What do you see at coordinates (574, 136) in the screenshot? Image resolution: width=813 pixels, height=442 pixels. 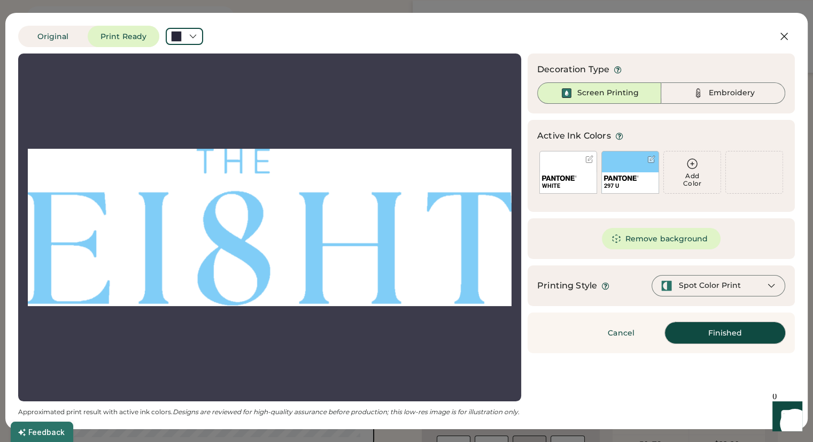 I see `div: Active Ink Colors` at bounding box center [574, 136].